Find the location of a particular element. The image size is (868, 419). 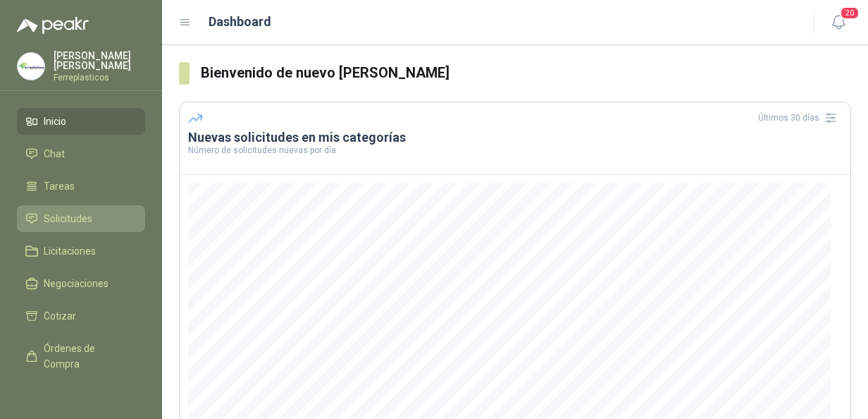

span: Inicio is located at coordinates (55, 121).